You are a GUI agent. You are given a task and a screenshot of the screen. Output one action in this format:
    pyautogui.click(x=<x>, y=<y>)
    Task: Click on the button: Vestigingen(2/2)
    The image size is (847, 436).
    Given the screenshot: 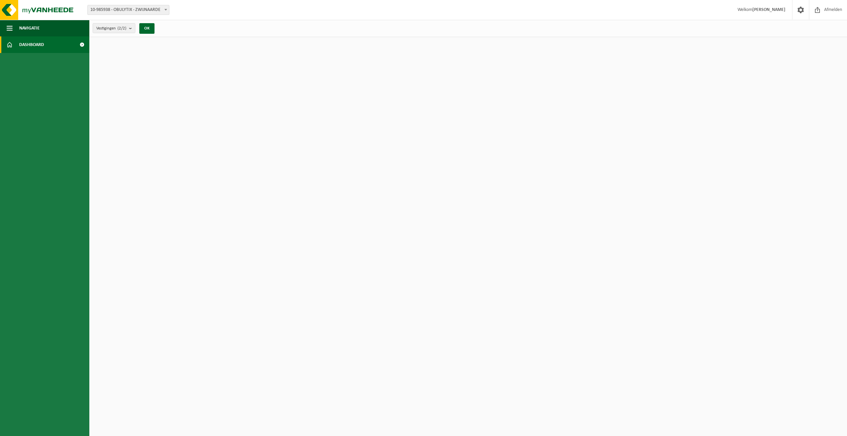 What is the action you would take?
    pyautogui.click(x=114, y=28)
    